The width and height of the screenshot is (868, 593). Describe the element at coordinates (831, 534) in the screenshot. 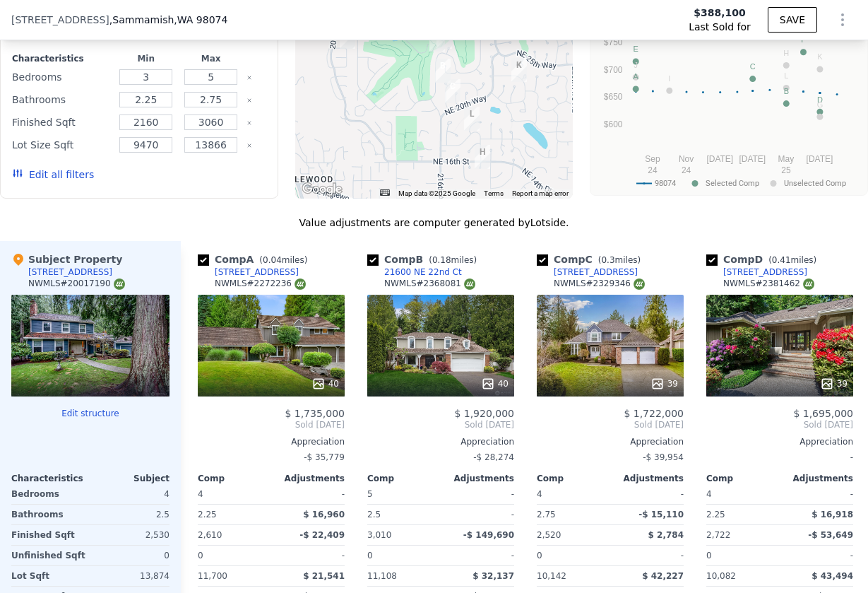

I see `span: -$ 53,649` at that location.